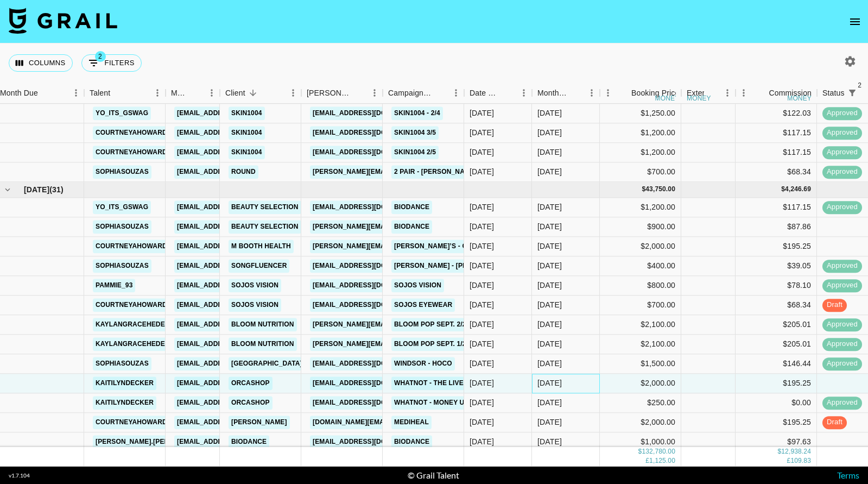  I want to click on div: Booking Price, so click(655, 93).